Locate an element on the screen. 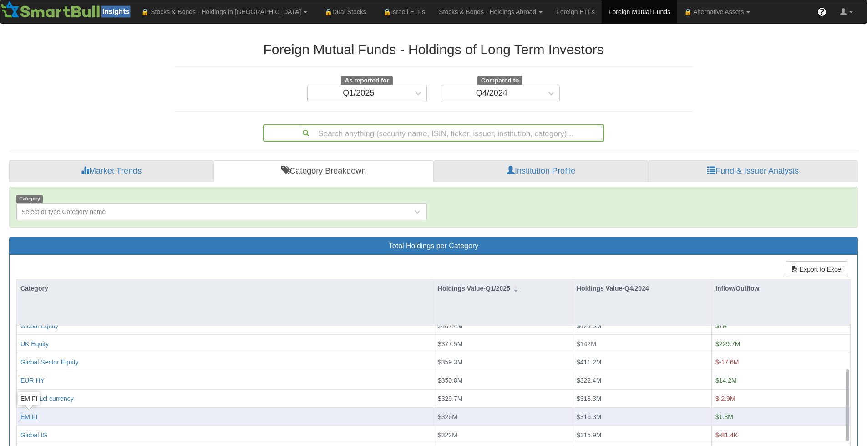  span: $359.3M is located at coordinates (450, 362).